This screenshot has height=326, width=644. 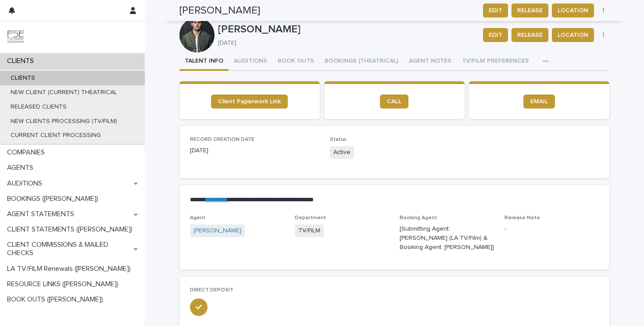 What do you see at coordinates (362, 62) in the screenshot?
I see `button: BOOKINGS (THEATRICAL)` at bounding box center [362, 62].